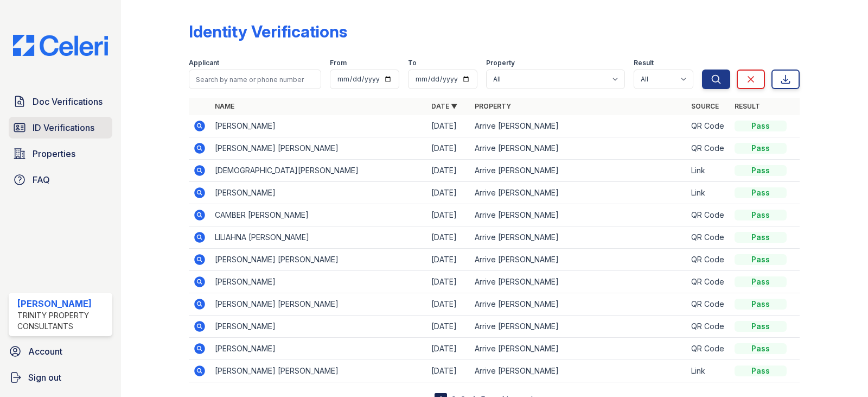 This screenshot has width=868, height=397. I want to click on span: Account, so click(45, 351).